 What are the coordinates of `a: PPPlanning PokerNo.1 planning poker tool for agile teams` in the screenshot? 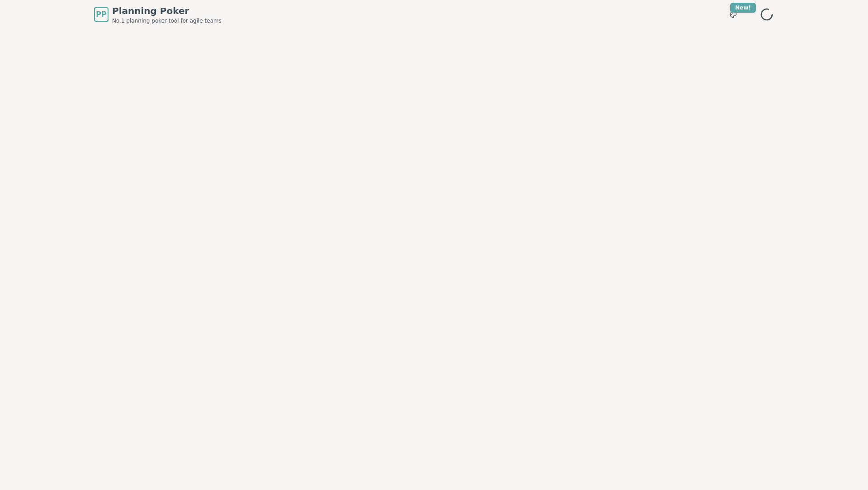 It's located at (158, 15).